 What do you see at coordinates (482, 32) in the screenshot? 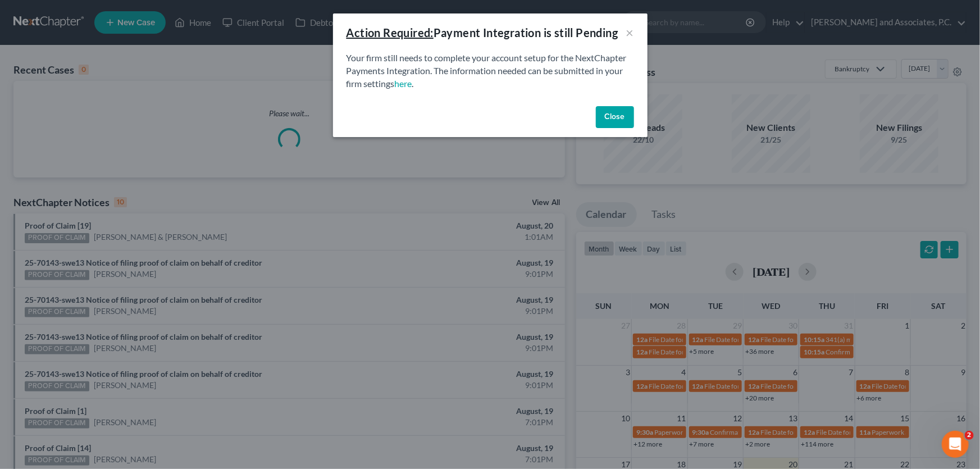
I see `div: Payment Integration is still Pending` at bounding box center [482, 32].